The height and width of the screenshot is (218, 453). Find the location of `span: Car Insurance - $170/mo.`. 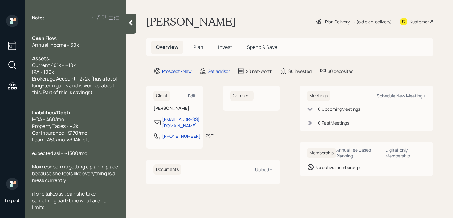

span: Car Insurance - $170/mo. is located at coordinates (60, 133).